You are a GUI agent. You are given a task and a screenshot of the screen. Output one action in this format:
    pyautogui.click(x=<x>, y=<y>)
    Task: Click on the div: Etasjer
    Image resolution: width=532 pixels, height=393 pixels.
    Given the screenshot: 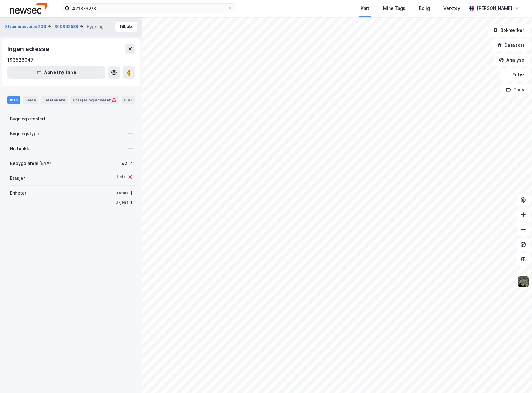 What is the action you would take?
    pyautogui.click(x=18, y=179)
    